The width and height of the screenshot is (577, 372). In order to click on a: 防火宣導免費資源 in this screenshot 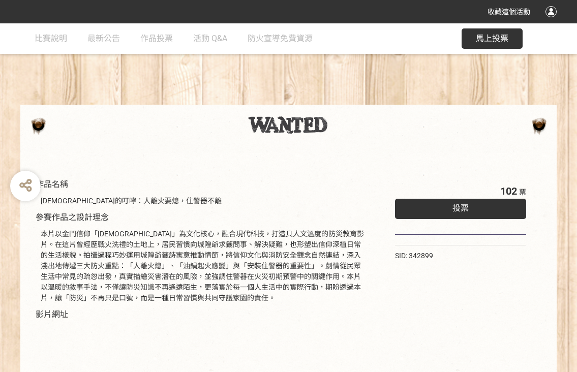, I will do `click(280, 39)`.